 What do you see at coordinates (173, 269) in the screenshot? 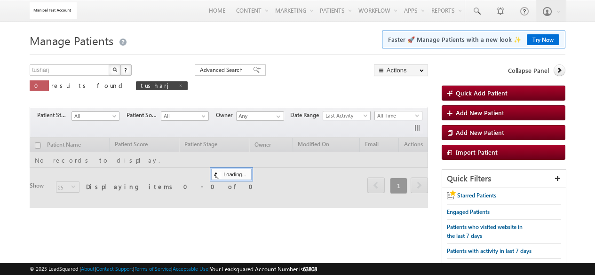
I see `span: © 2025 LeadSquared | | | | |` at bounding box center [173, 269].